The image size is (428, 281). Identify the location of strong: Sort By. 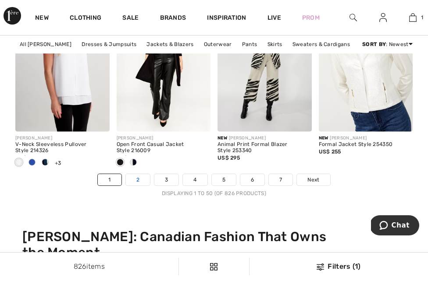
(374, 44).